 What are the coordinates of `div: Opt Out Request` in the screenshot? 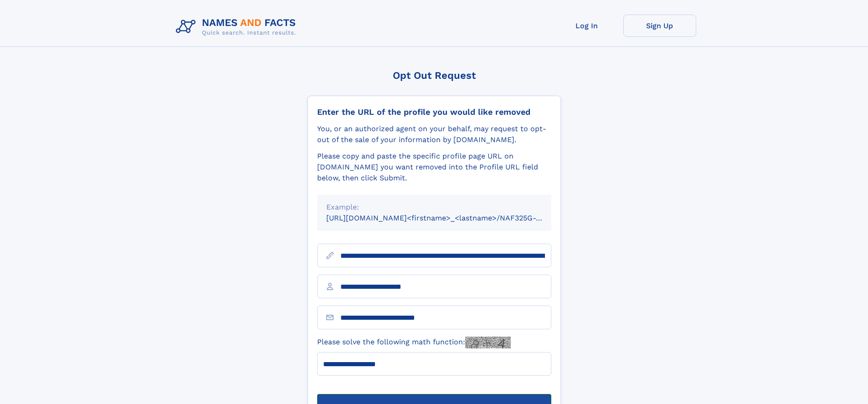 It's located at (434, 75).